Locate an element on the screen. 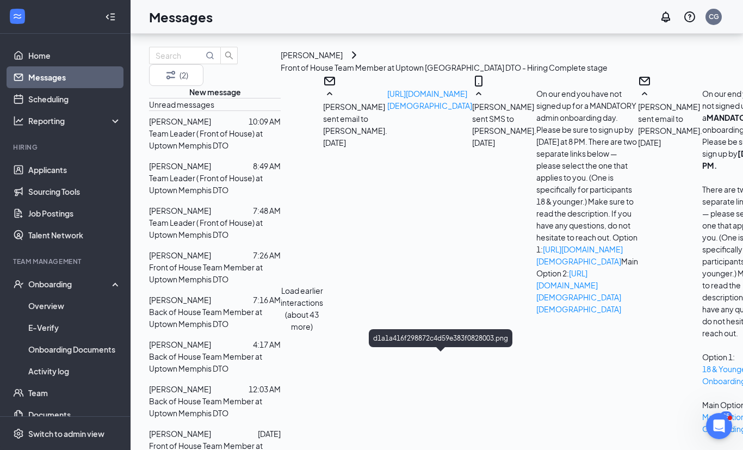  p: 12:03 AM is located at coordinates (264, 389).